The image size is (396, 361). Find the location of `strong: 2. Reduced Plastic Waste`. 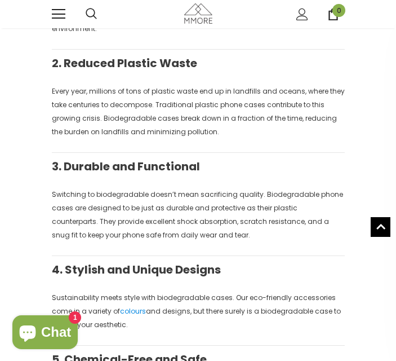

strong: 2. Reduced Plastic Waste is located at coordinates (125, 63).